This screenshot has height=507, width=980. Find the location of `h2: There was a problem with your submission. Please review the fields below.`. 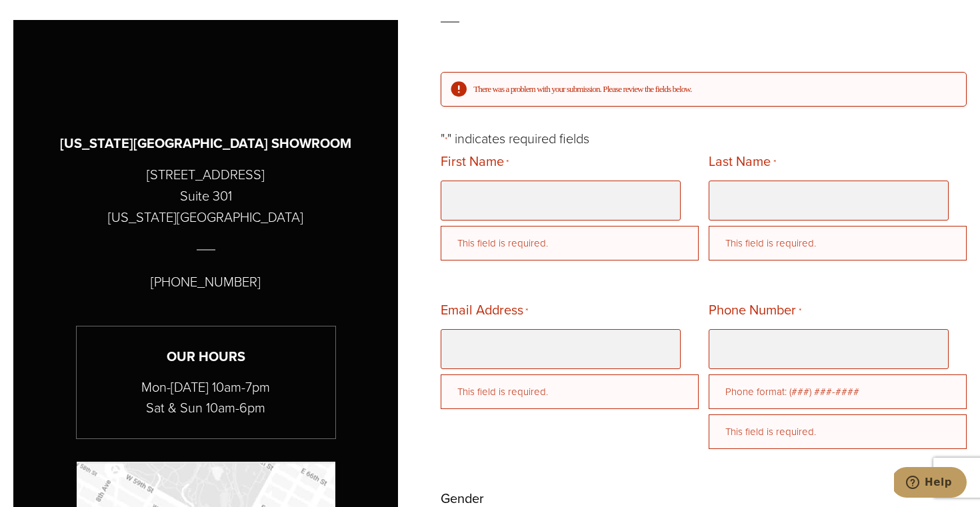

h2: There was a problem with your submission. Please review the fields below. is located at coordinates (714, 89).